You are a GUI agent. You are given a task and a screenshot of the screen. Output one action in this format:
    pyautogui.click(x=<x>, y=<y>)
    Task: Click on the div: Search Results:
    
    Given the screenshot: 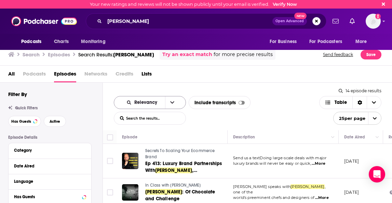 What is the action you would take?
    pyautogui.click(x=116, y=54)
    